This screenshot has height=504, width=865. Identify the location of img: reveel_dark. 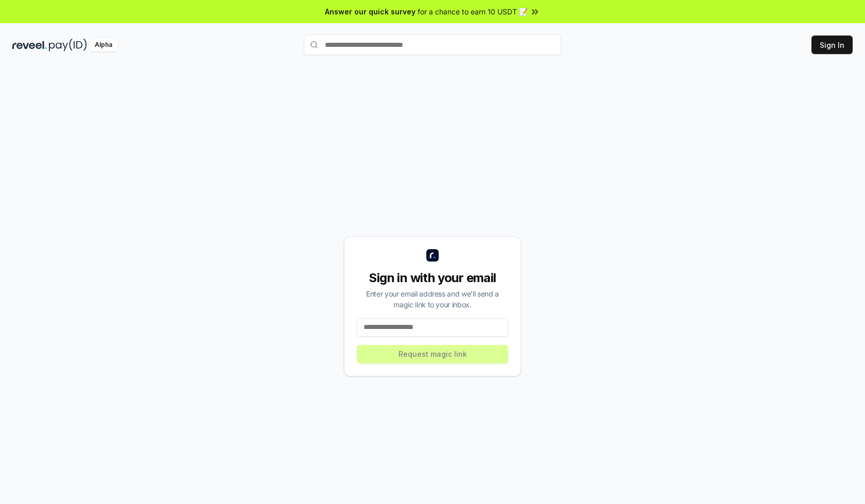
(30, 45).